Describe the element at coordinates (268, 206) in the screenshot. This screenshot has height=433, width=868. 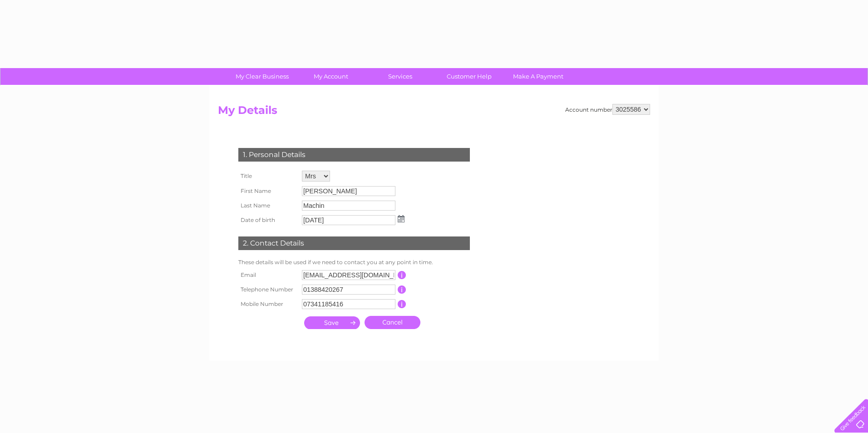
I see `th: Last Name` at that location.